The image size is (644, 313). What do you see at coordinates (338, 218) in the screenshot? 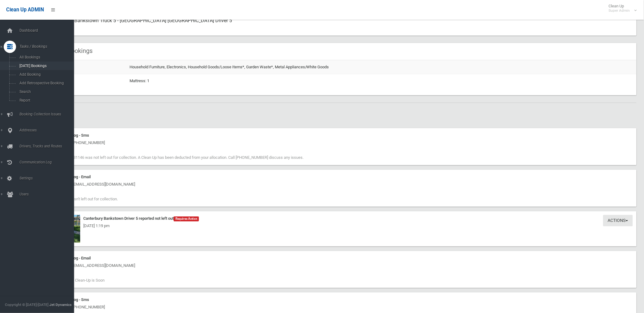
I see `div: Canterbury Bankstown Driver 5 reported not left out` at bounding box center [338, 218].